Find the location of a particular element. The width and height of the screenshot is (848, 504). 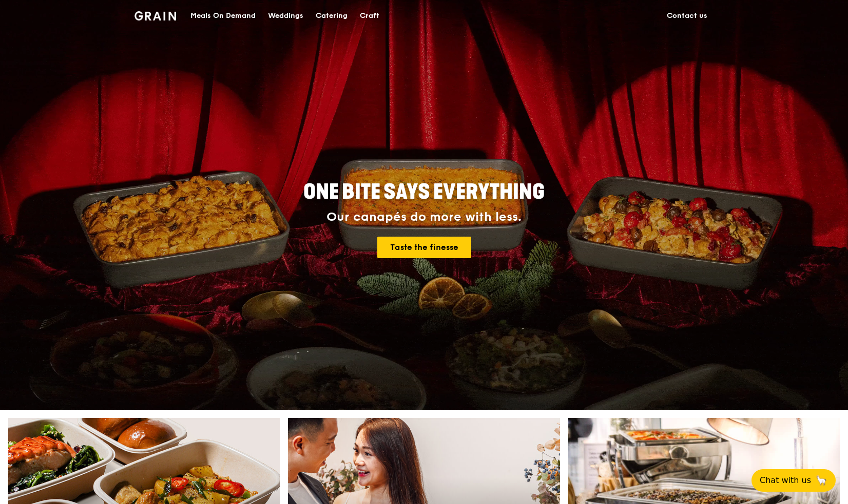

a: Catering is located at coordinates (332, 16).